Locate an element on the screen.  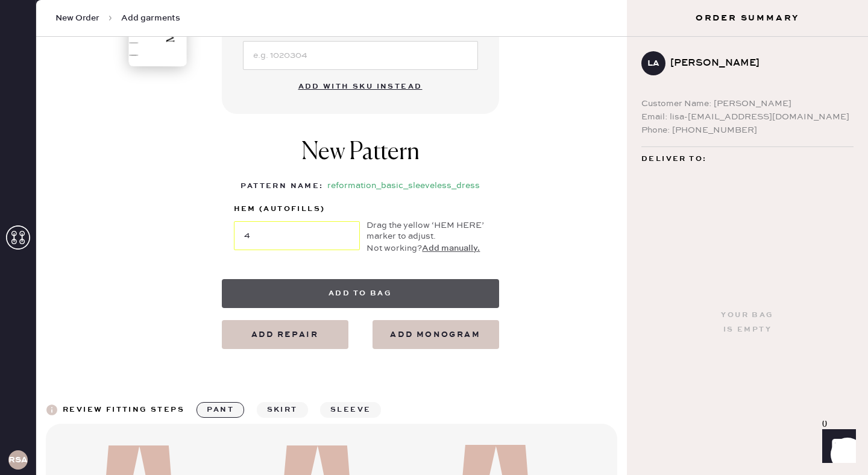
div: reformation_basic_sleeveless_dress is located at coordinates (403, 186).